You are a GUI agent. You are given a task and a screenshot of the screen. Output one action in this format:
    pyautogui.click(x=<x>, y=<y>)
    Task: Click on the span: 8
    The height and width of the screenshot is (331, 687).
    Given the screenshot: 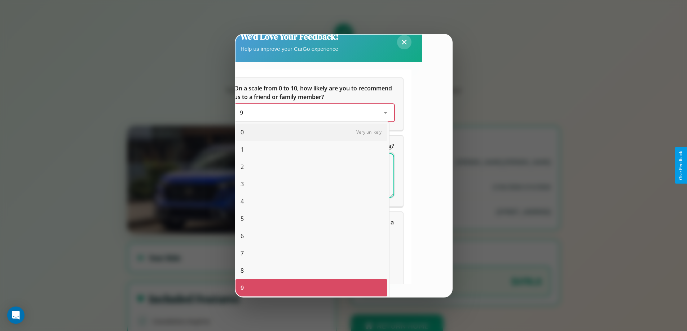 What is the action you would take?
    pyautogui.click(x=242, y=271)
    